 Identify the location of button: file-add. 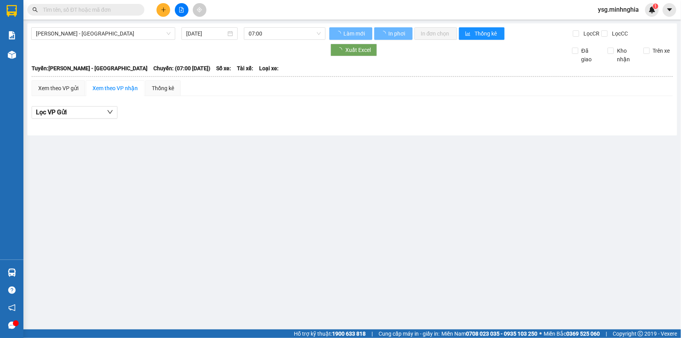
(181, 10).